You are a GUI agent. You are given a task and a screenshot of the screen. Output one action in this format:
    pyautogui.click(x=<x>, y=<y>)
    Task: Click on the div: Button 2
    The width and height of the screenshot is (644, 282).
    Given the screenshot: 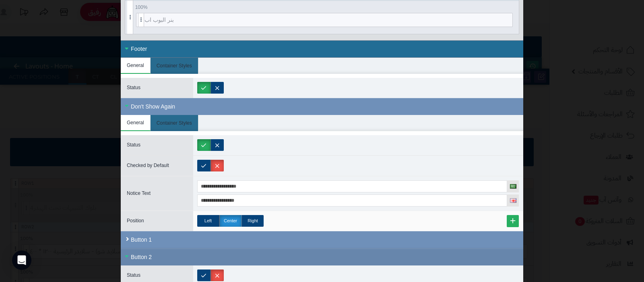 What is the action you would take?
    pyautogui.click(x=322, y=257)
    